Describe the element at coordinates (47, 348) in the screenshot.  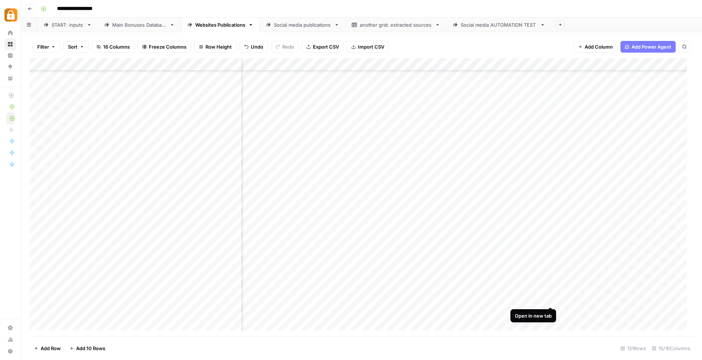
I see `button: Add Row` at that location.